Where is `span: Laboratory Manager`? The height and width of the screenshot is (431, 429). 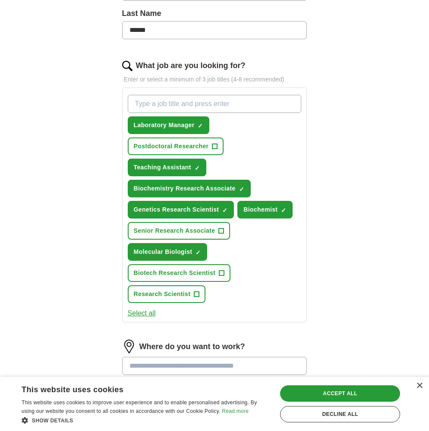 span: Laboratory Manager is located at coordinates (164, 125).